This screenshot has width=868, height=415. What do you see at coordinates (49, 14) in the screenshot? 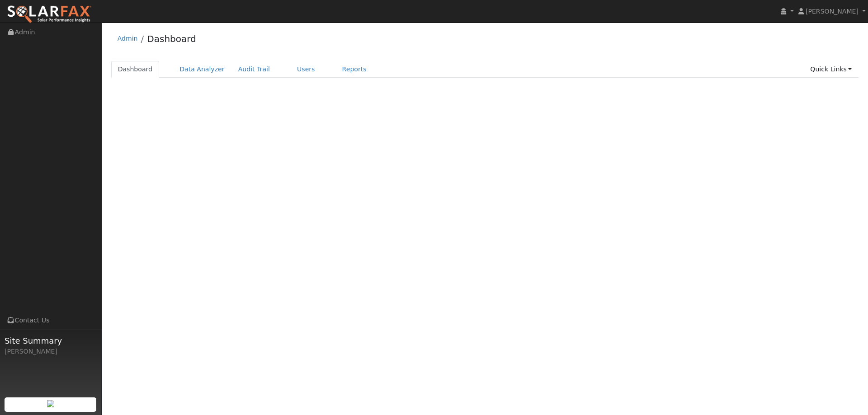
I see `img: SolarFax` at bounding box center [49, 14].